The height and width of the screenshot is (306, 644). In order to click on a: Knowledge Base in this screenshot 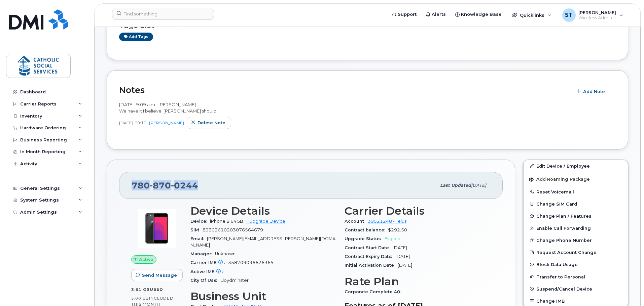, I will do `click(479, 14)`.